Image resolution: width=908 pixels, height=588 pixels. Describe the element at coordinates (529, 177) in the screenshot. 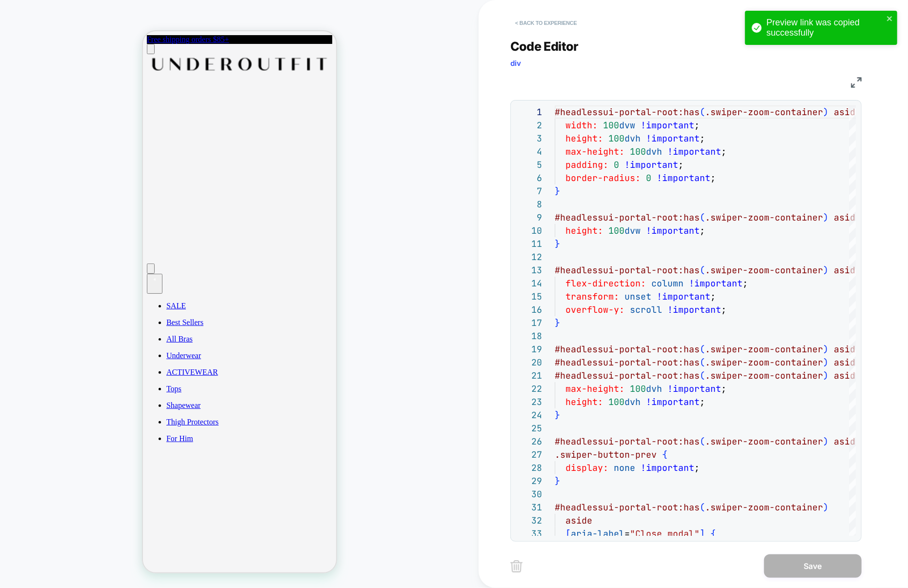

I see `div: 6` at that location.